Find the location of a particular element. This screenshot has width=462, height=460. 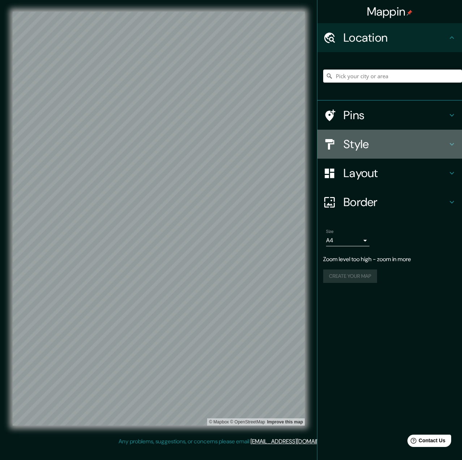

div: A4 is located at coordinates (348, 240).